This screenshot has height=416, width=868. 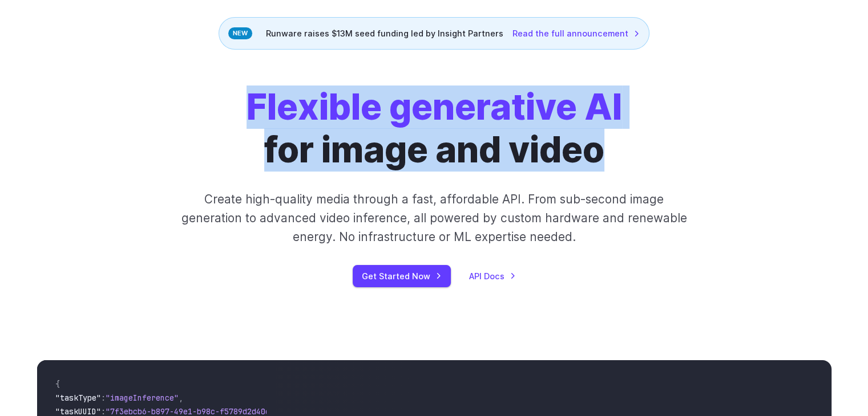 What do you see at coordinates (434, 218) in the screenshot?
I see `p: Create high-quality media through a fast, affordable API. From sub-second image generation to adv...` at bounding box center [434, 218].